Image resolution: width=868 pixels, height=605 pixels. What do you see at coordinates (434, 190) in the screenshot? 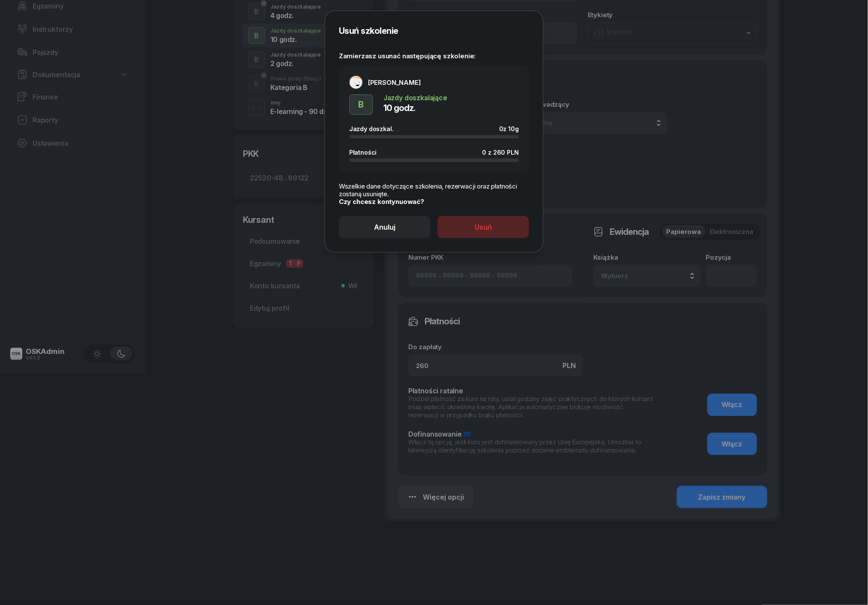
I see `div: Wszelkie dane dotyczące szkolenia, rezerwacji oraz płatności zostaną usunięte.` at bounding box center [434, 190].